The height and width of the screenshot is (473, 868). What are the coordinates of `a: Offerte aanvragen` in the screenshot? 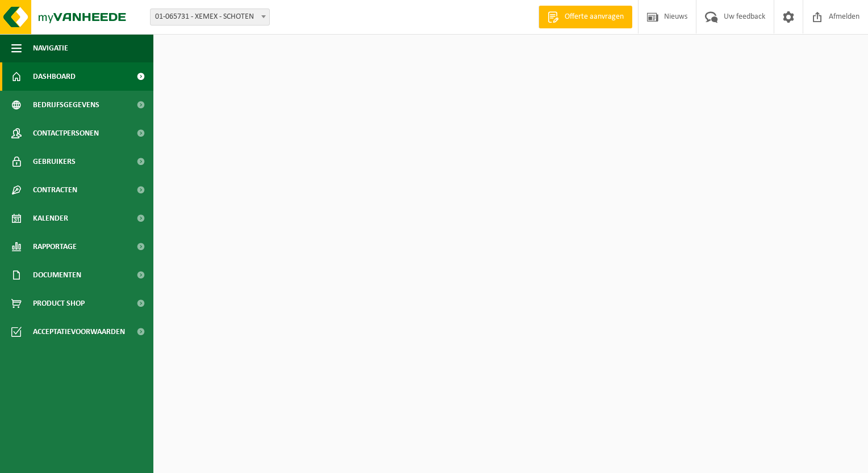 It's located at (585, 17).